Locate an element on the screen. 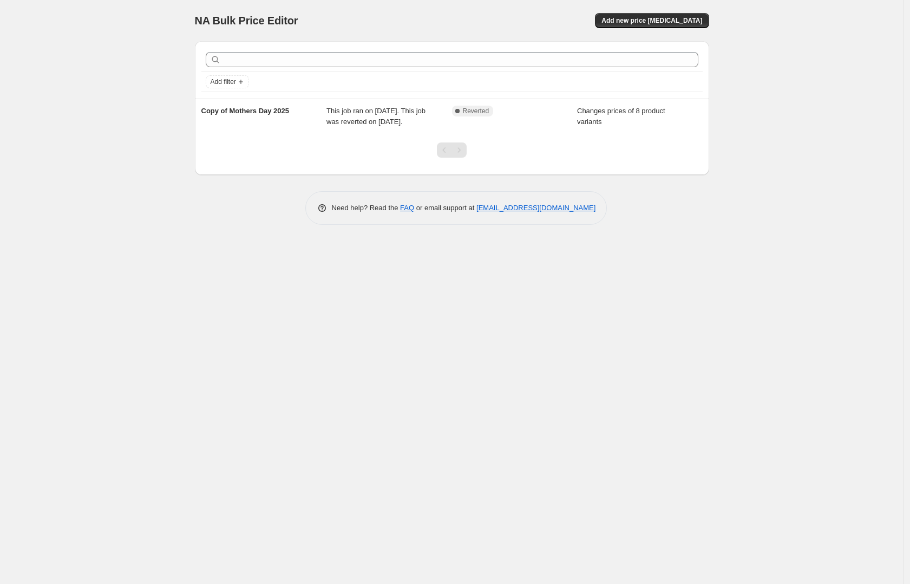 The width and height of the screenshot is (910, 584). span: or email support at is located at coordinates (445, 207).